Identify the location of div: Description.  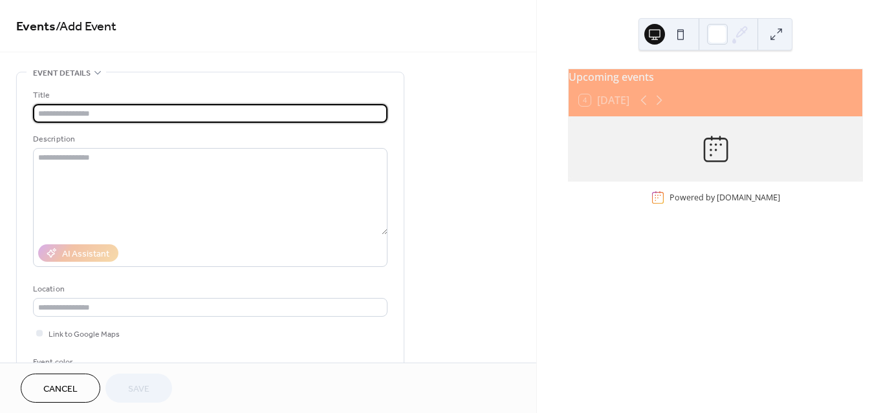
(209, 139).